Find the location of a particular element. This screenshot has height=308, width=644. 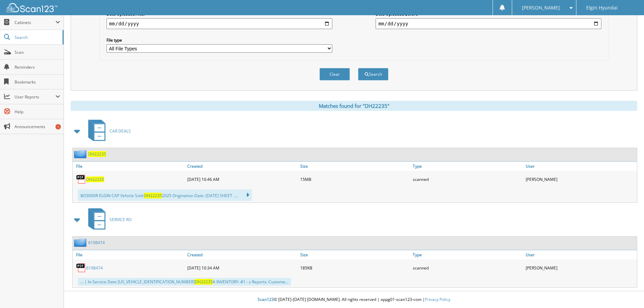

span: Search is located at coordinates (37, 37).